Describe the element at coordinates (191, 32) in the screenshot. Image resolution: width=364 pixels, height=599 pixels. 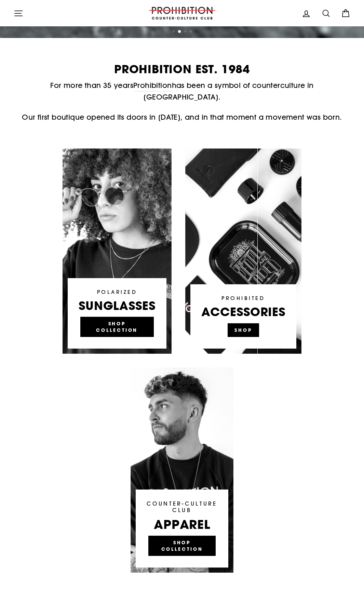
I see `button: 4` at that location.